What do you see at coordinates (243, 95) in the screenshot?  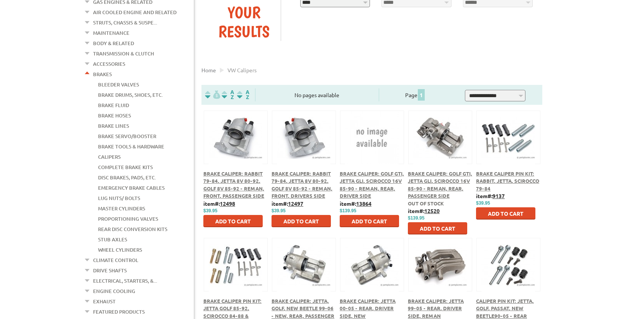 I see `img: Sort by Sales Rank` at bounding box center [243, 95].